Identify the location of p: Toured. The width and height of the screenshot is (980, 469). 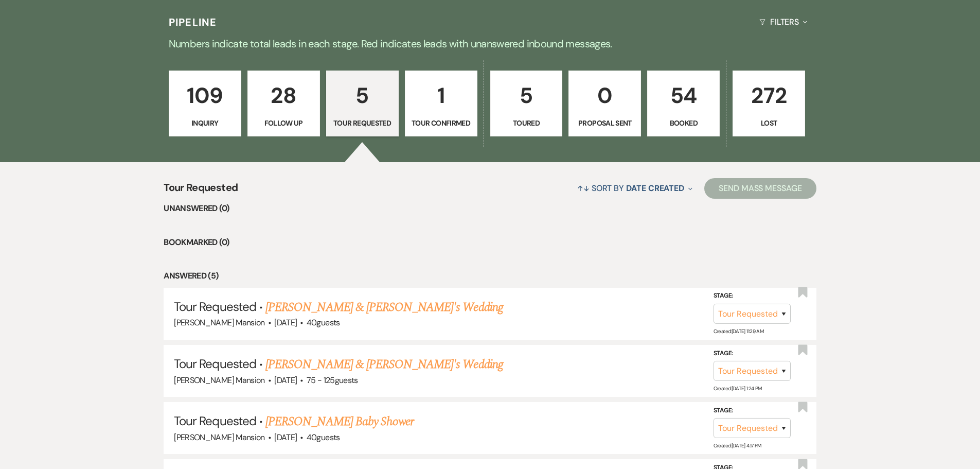
(527, 123).